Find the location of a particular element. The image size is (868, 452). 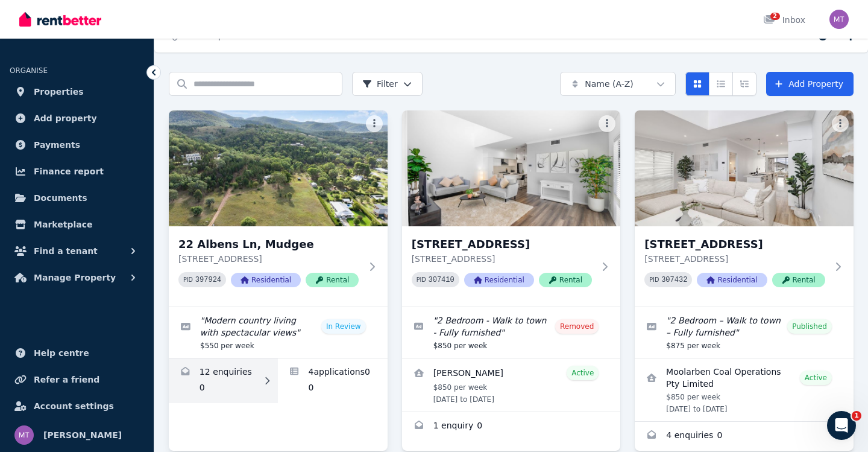

span: Documents is located at coordinates (60, 198).